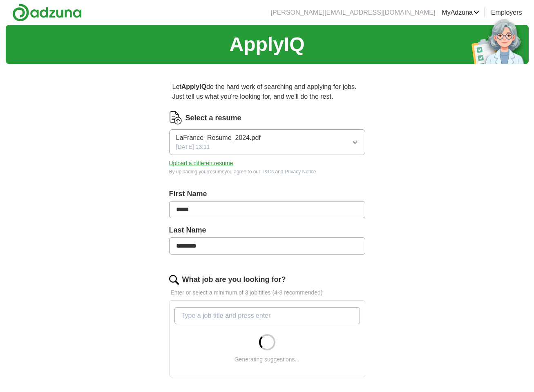 This screenshot has width=534, height=392. What do you see at coordinates (176, 118) in the screenshot?
I see `img: CV Icon` at bounding box center [176, 118].